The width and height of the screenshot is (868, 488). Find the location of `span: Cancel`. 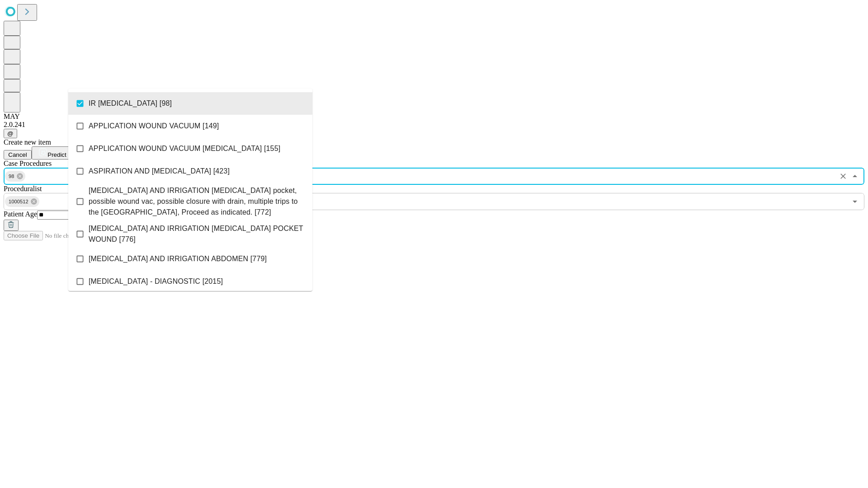

span: Cancel is located at coordinates (18, 155).